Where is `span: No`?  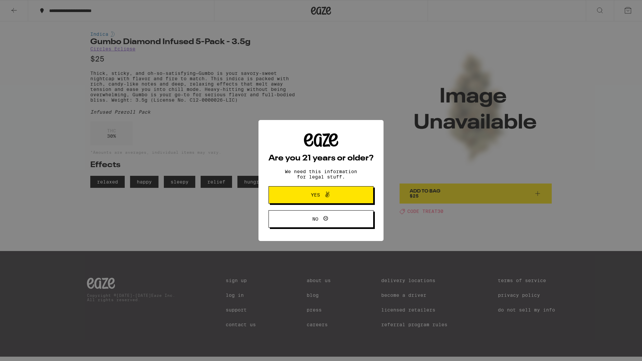 span: No is located at coordinates (315, 219).